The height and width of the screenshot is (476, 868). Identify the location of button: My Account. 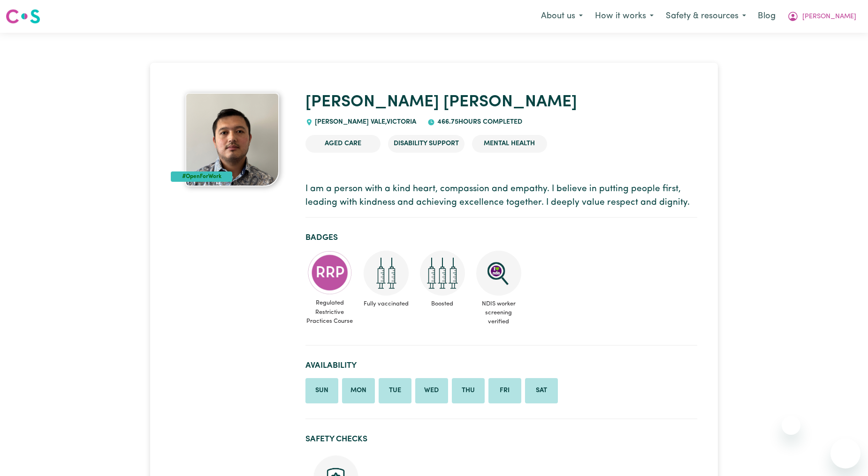
(822, 16).